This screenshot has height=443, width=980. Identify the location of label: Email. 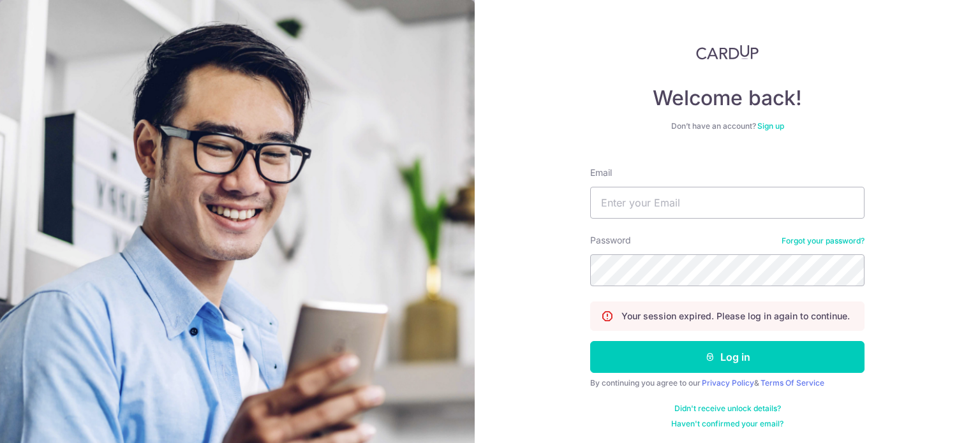
(601, 173).